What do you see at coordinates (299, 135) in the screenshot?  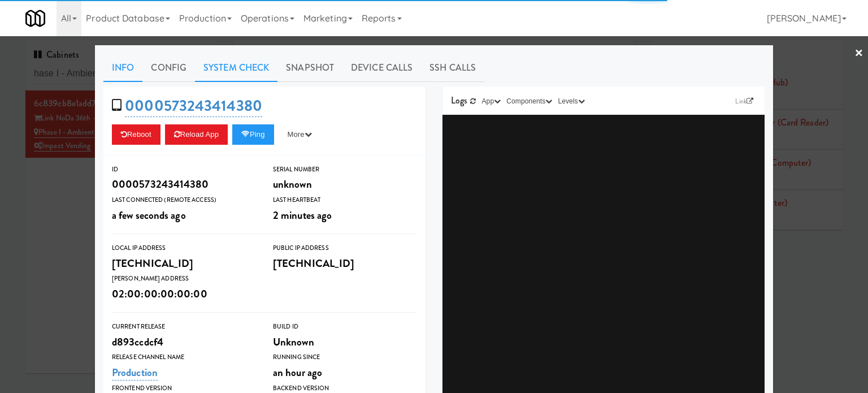 I see `button: More` at bounding box center [299, 135].